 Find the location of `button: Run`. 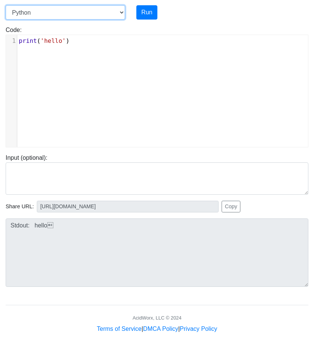

button: Run is located at coordinates (147, 12).